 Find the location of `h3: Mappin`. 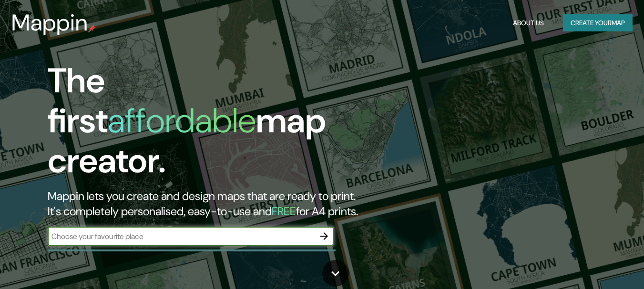

h3: Mappin is located at coordinates (49, 23).